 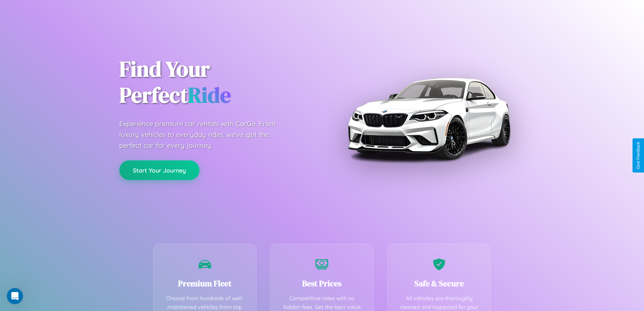 I want to click on p: Experience premium car rentals with CarGo. From luxury vehicles to everyday rides, we've got the ..., so click(x=204, y=135).